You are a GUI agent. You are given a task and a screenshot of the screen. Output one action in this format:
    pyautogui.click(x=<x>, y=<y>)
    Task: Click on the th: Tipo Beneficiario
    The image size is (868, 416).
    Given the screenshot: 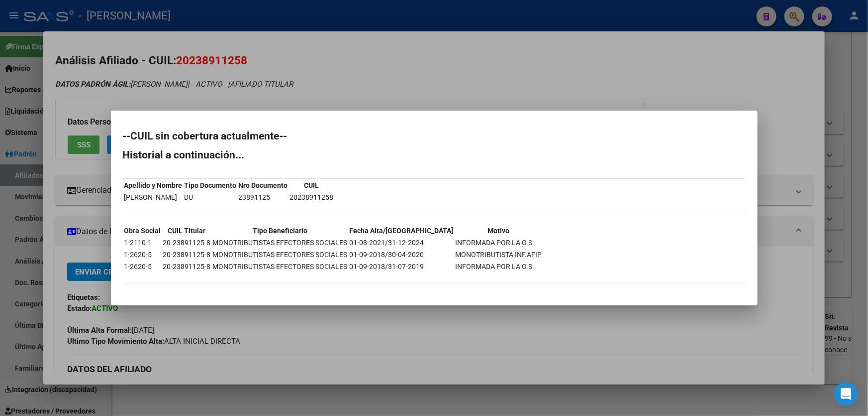 What is the action you would take?
    pyautogui.click(x=280, y=231)
    